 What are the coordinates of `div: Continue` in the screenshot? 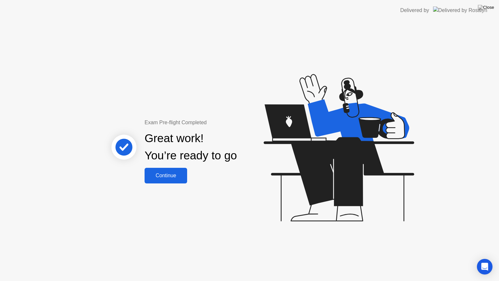 It's located at (166, 175).